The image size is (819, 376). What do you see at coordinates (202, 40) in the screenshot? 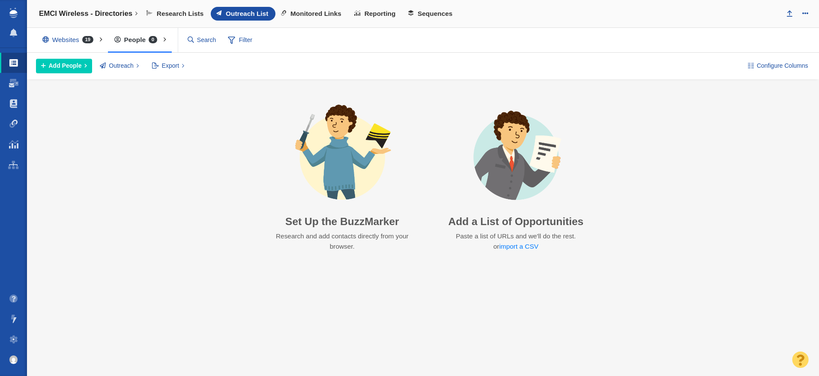
I see `input: Search` at bounding box center [202, 40].